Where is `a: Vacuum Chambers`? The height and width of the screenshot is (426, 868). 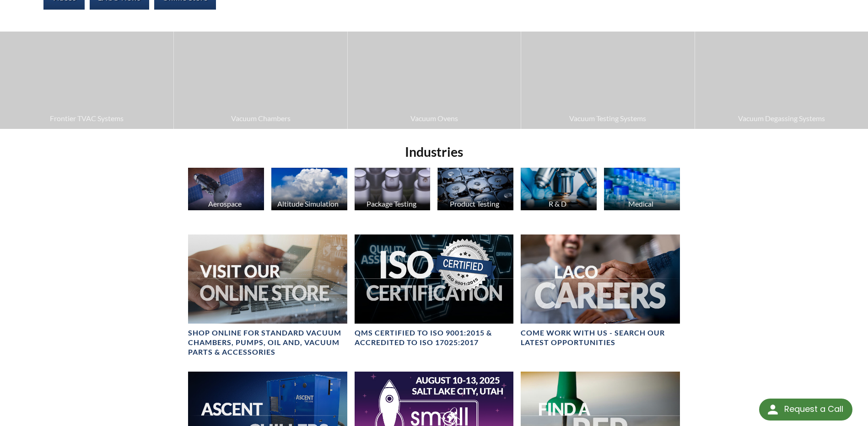
a: Vacuum Chambers is located at coordinates (261, 80).